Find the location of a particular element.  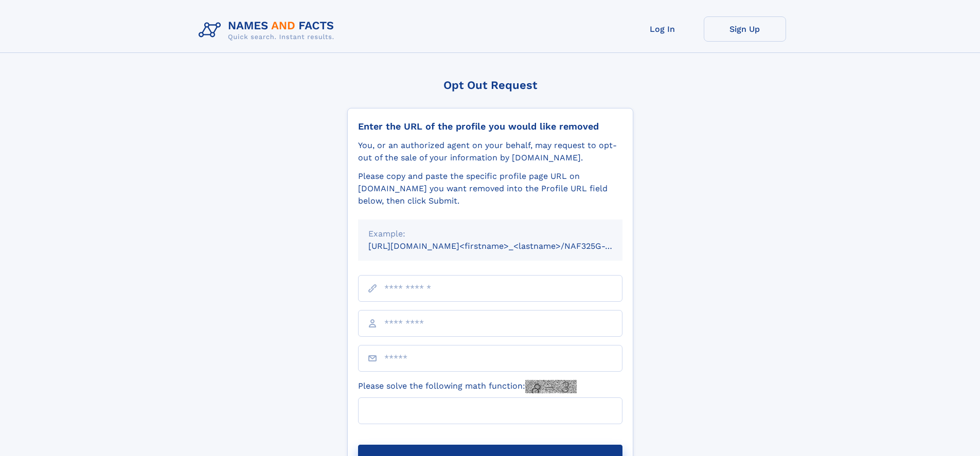

label: Please solve the following math function: is located at coordinates (467, 387).